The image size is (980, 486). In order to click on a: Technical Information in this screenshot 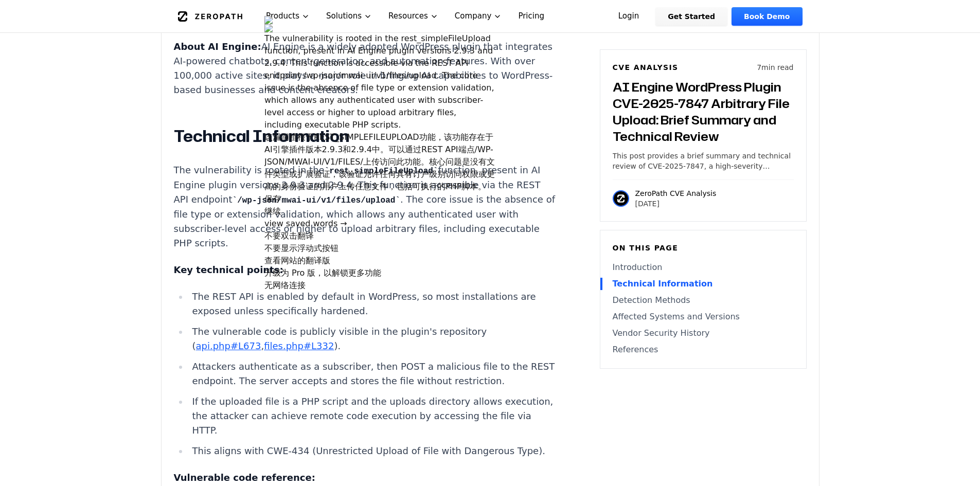, I will do `click(704, 284)`.